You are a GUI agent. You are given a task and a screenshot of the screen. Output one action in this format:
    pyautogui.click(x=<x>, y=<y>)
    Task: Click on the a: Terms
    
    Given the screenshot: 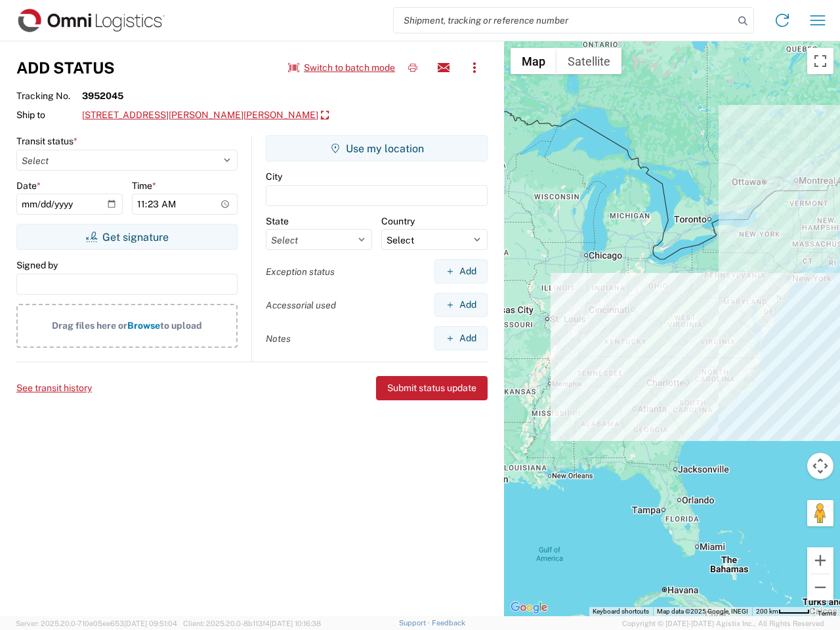 What is the action you would take?
    pyautogui.click(x=827, y=613)
    